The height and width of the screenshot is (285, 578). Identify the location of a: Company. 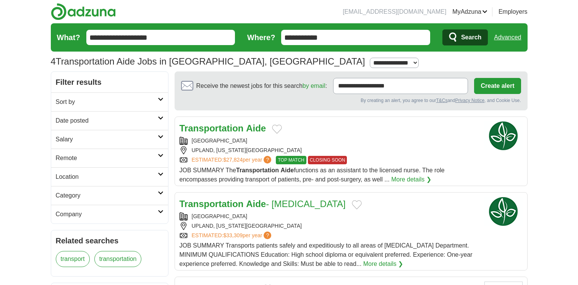
(110, 214).